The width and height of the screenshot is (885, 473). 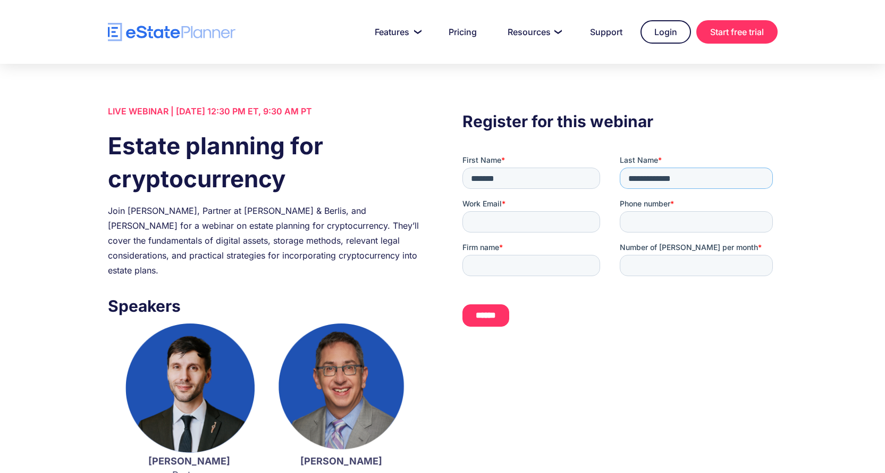 I want to click on a: home, so click(x=172, y=32).